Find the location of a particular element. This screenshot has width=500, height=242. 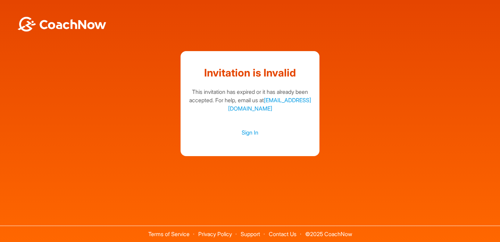

h1: Invitation is Invalid is located at coordinates (250, 73).